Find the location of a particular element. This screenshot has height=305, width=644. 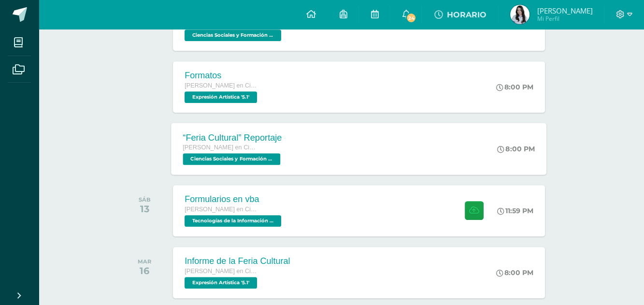

div: SÁB is located at coordinates (144, 200).